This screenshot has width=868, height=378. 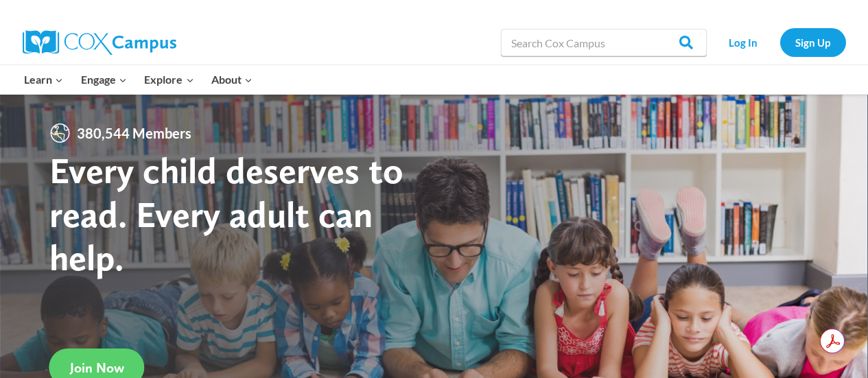 What do you see at coordinates (169, 80) in the screenshot?
I see `span: Explore` at bounding box center [169, 80].